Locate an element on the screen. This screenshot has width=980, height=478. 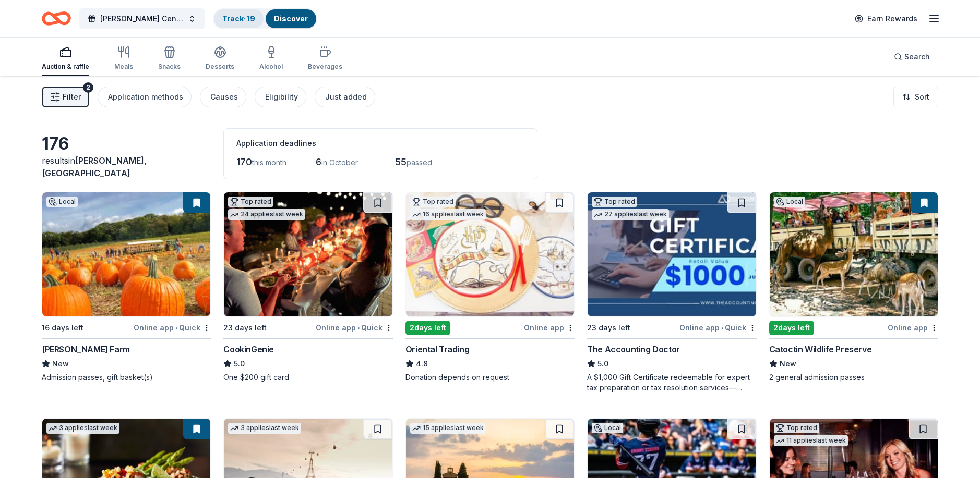
img: Image for Oriental Trading is located at coordinates (490, 255).